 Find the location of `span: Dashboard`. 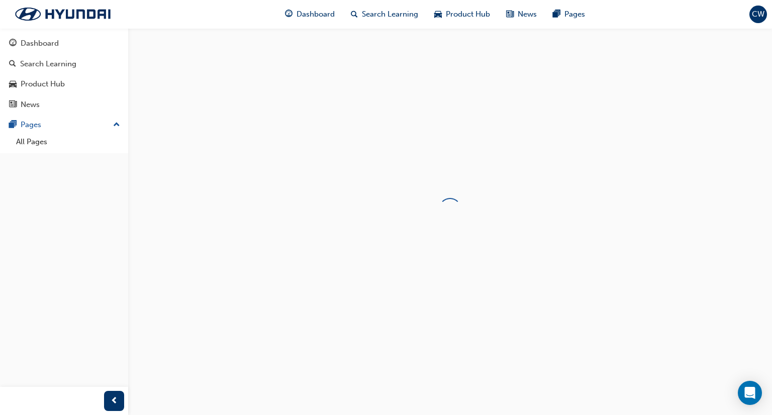

span: Dashboard is located at coordinates (316, 14).